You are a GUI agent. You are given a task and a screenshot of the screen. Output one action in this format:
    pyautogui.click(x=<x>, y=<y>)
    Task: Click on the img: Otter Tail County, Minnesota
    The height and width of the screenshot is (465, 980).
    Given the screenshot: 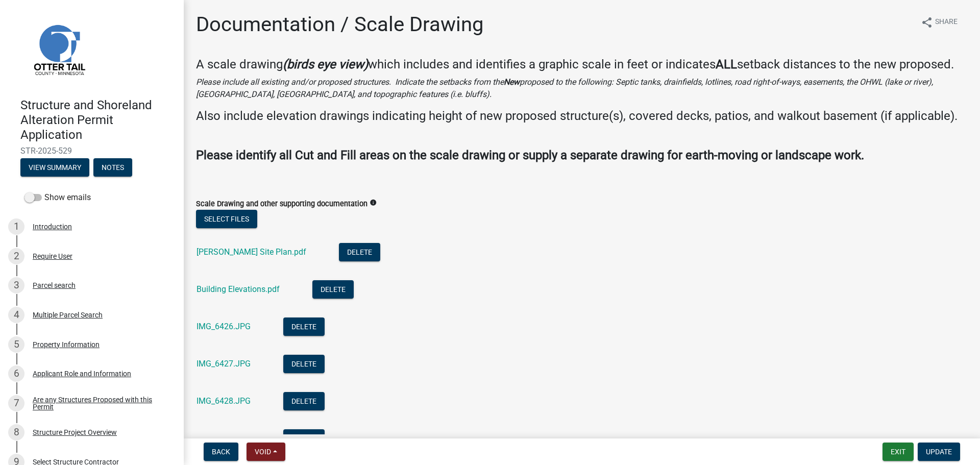 What is the action you would take?
    pyautogui.click(x=59, y=49)
    